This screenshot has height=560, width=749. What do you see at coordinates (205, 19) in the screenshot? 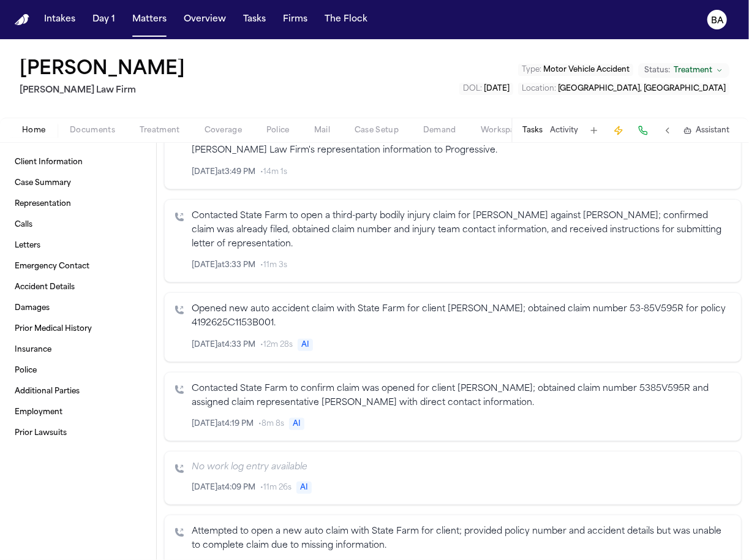
I see `button: Overview` at bounding box center [205, 19].